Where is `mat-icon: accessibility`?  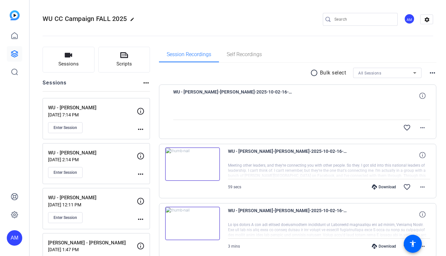 mat-icon: accessibility is located at coordinates (412, 244).